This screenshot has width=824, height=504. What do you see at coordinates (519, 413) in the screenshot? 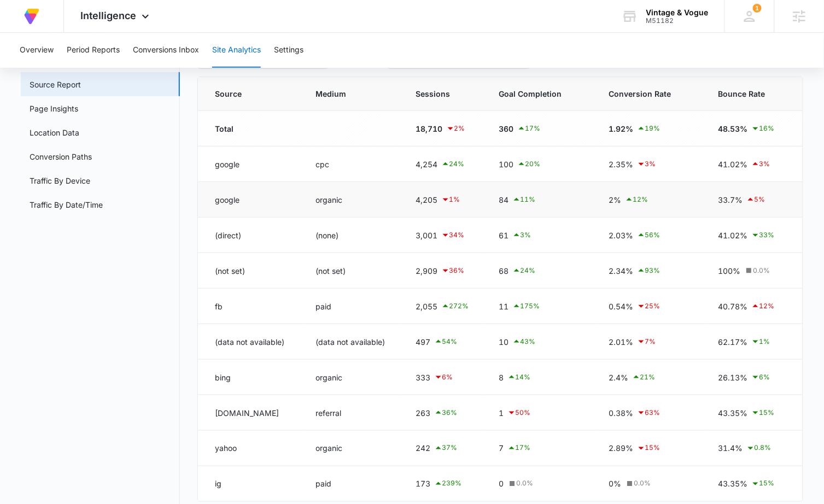
I see `div: 50 %` at bounding box center [519, 413].